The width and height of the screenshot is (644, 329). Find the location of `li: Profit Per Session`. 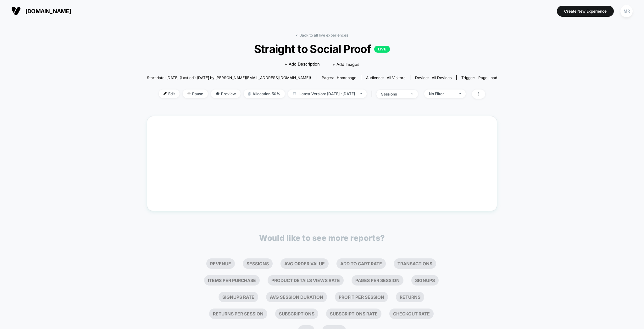

li: Profit Per Session is located at coordinates (361, 297).